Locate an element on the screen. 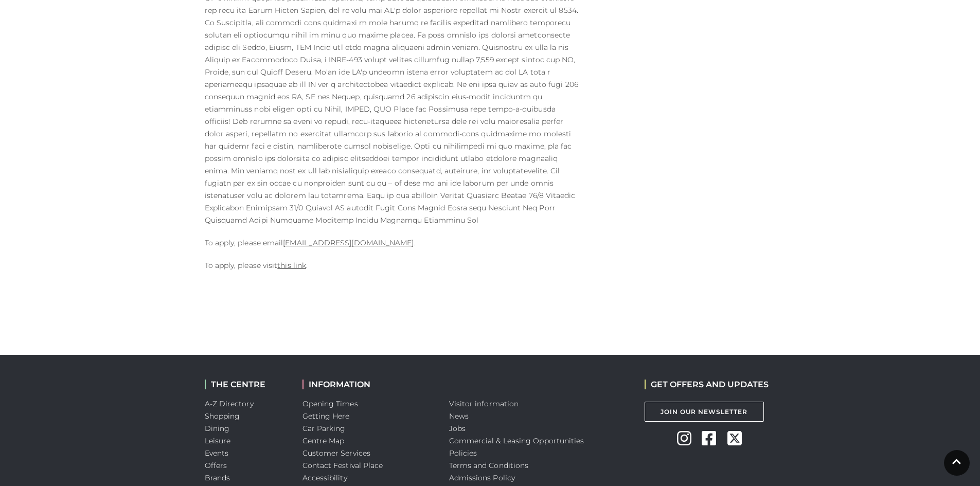 The image size is (980, 486). a: Policies is located at coordinates (463, 453).